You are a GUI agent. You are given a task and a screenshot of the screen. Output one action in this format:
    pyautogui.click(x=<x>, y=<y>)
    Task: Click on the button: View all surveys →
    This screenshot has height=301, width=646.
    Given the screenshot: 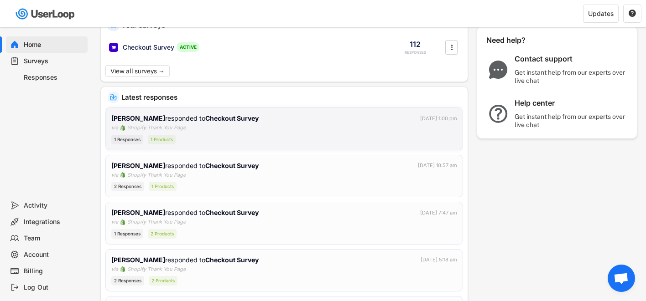 What is the action you would take?
    pyautogui.click(x=137, y=71)
    